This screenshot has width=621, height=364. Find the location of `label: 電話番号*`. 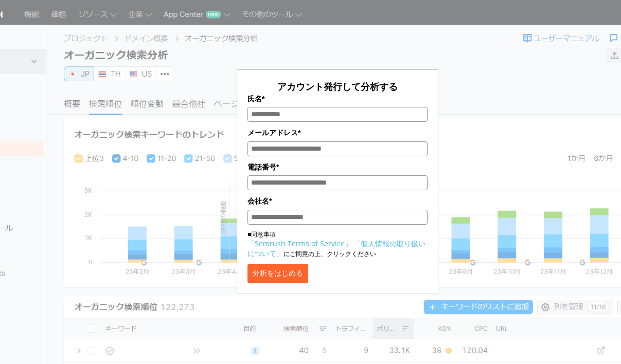

label: 電話番号* is located at coordinates (337, 167).